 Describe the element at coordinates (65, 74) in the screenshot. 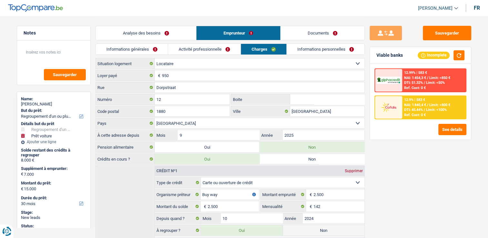

I see `span: Sauvegarder` at that location.